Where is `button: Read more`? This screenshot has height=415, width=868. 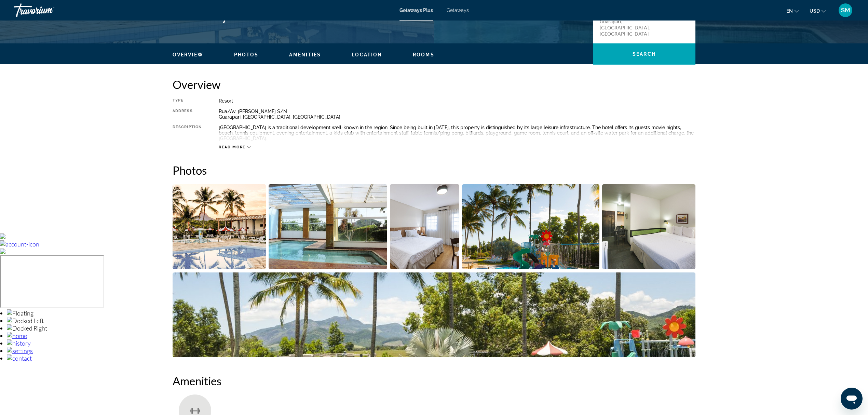 button: Read more is located at coordinates (235, 147).